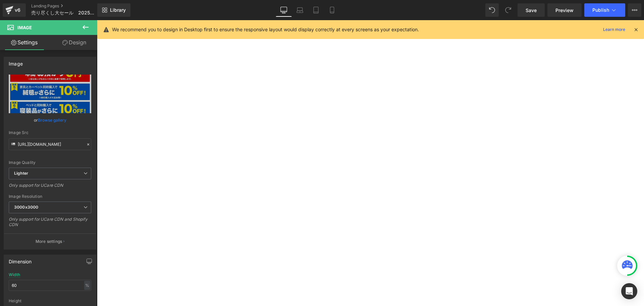 The width and height of the screenshot is (644, 306). Describe the element at coordinates (14, 275) in the screenshot. I see `div: Width` at that location.